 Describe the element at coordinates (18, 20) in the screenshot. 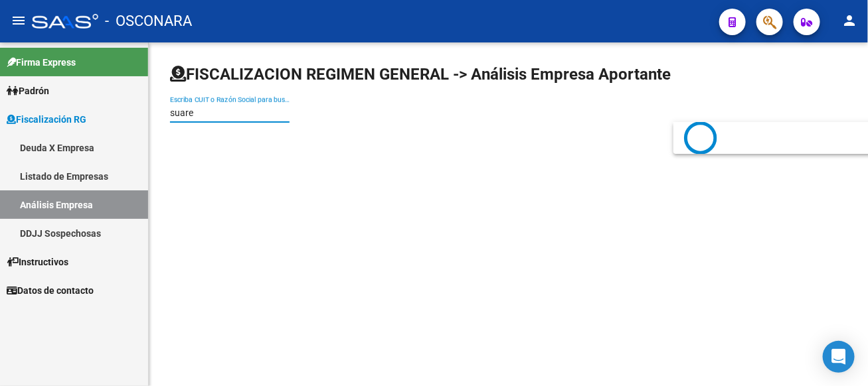

I see `mat-icon: menu` at that location.